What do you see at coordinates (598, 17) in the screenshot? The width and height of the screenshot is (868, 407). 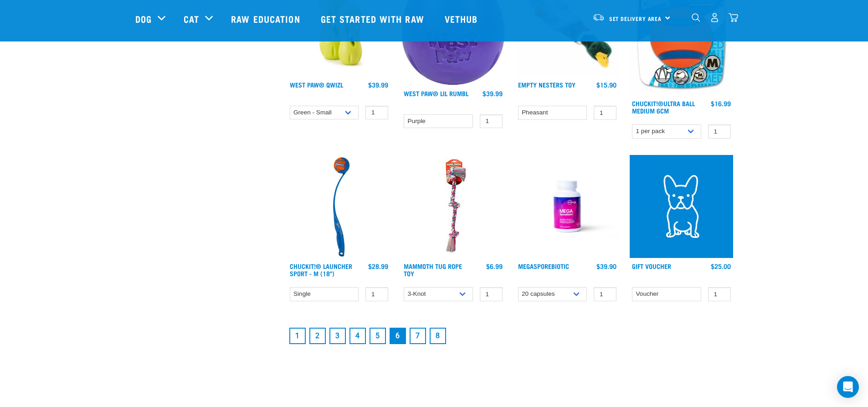 I see `img: van-moving.png` at bounding box center [598, 17].